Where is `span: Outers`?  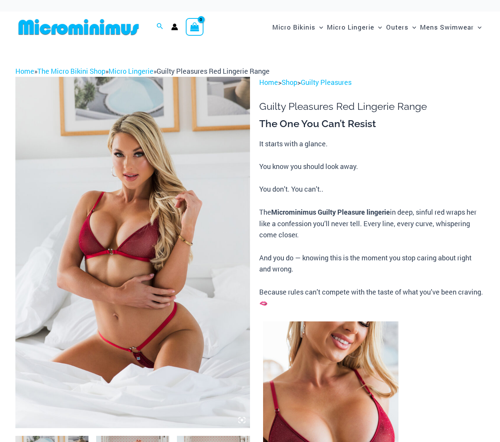
span: Outers is located at coordinates (397, 27).